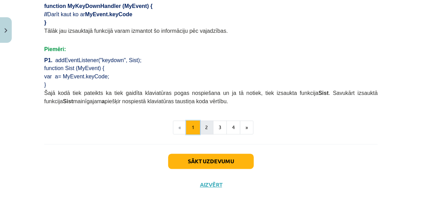 The width and height of the screenshot is (422, 204). Describe the element at coordinates (233, 128) in the screenshot. I see `button: 4` at that location.